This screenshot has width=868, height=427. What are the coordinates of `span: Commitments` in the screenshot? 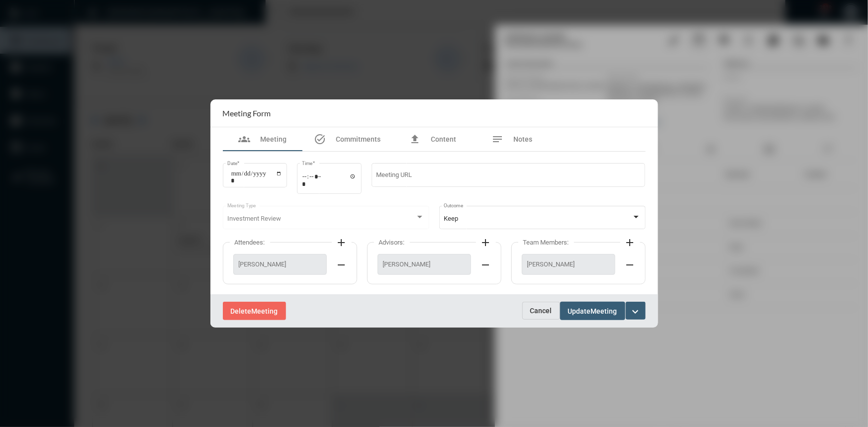 It's located at (359, 139).